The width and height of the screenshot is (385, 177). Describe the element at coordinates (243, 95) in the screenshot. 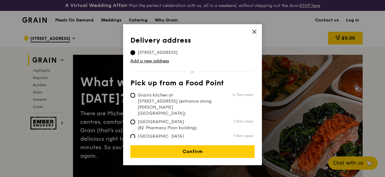

I see `span: 4.7km away` at that location.